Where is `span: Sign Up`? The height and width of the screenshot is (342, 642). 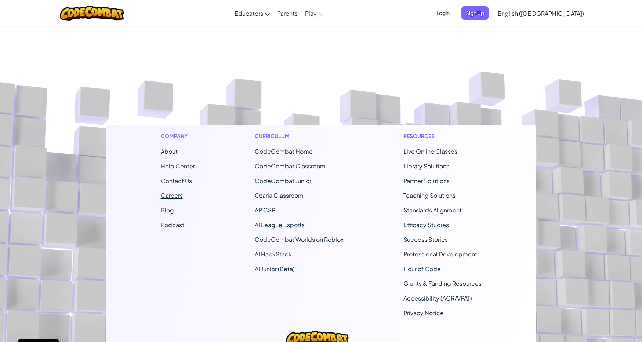 span: Sign Up is located at coordinates (475, 13).